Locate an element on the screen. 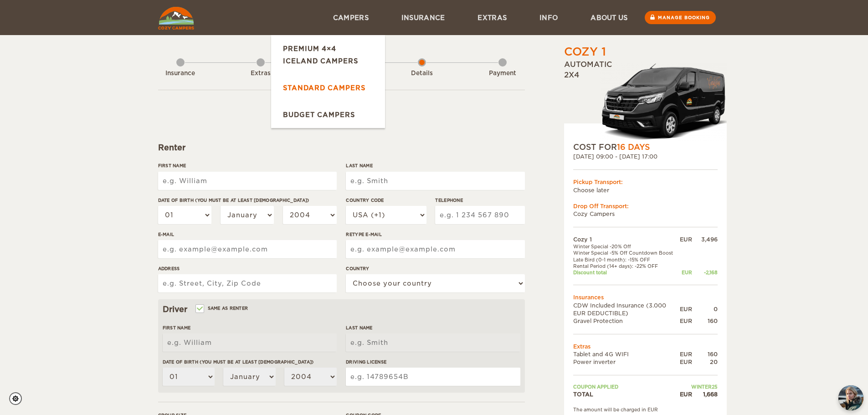 The image size is (868, 415). td: Power inverter is located at coordinates (626, 362).